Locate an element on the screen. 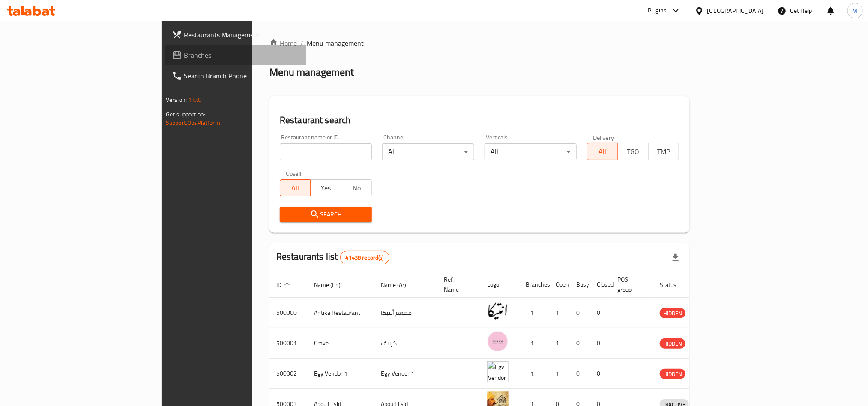 This screenshot has width=868, height=406. th: Logo is located at coordinates (500, 285).